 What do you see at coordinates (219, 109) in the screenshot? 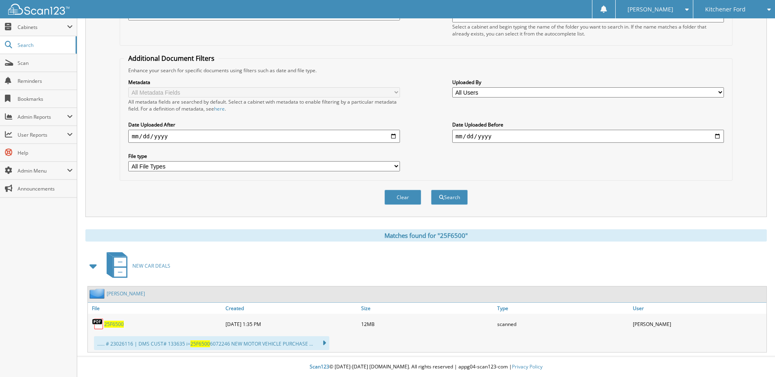
I see `a: here` at bounding box center [219, 109].